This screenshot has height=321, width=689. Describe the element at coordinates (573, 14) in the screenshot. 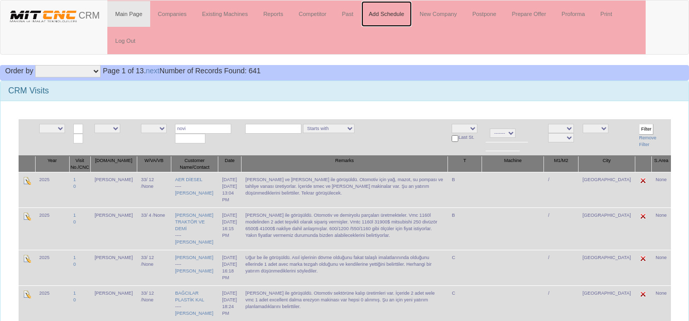

I see `a: Proforma` at that location.